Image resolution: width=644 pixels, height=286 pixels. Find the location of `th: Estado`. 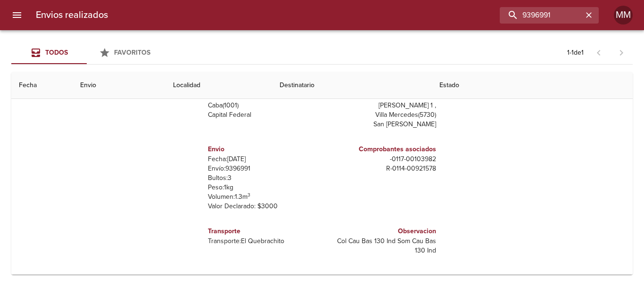

th: Estado is located at coordinates (533, 85).